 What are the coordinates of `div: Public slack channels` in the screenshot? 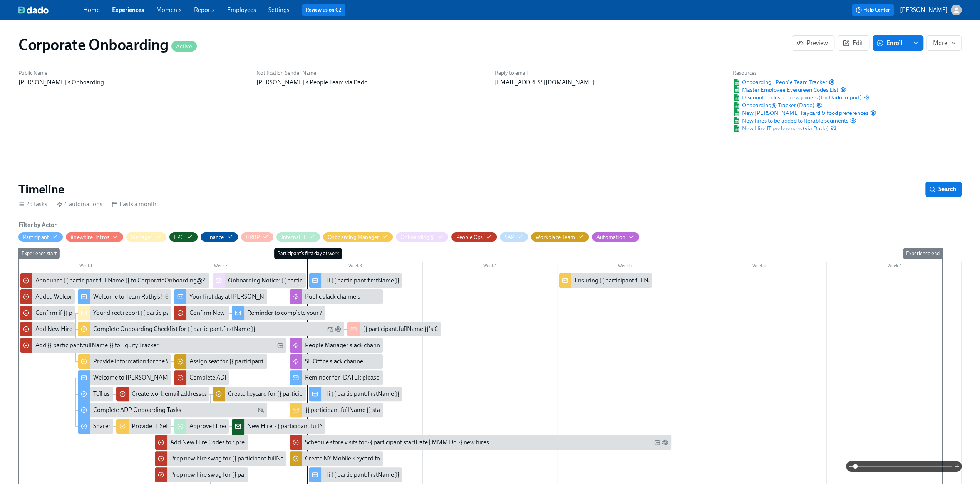 It's located at (333, 297).